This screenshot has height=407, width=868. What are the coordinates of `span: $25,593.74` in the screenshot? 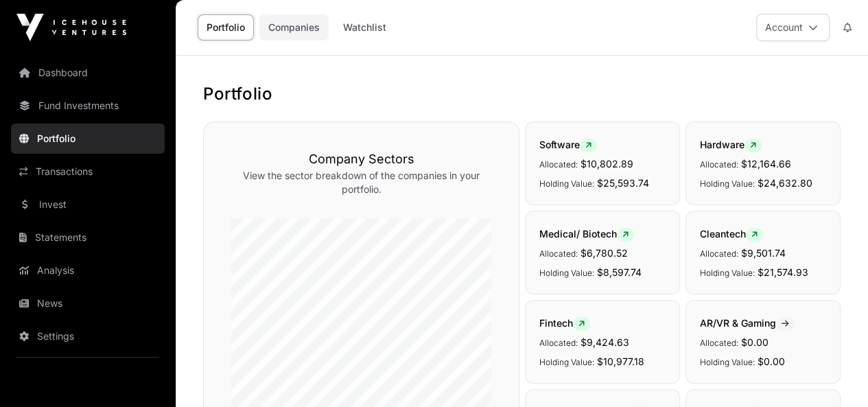 It's located at (623, 183).